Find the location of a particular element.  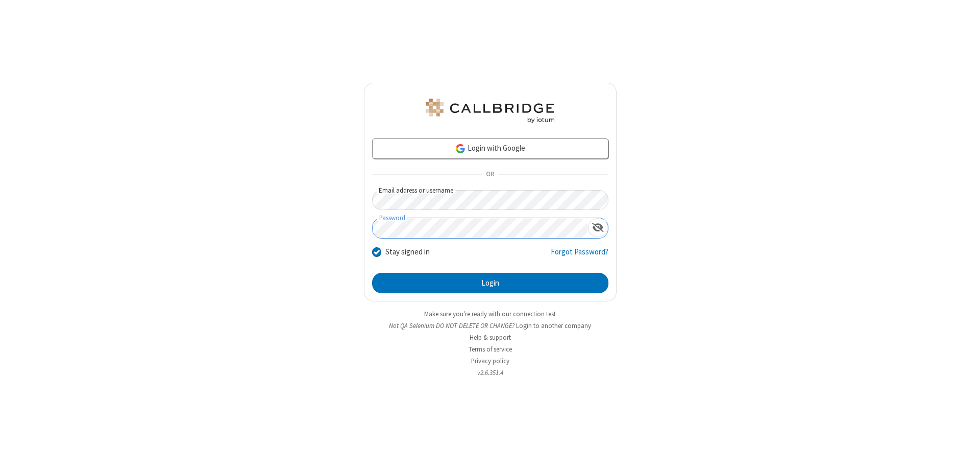

a: Forgot Password? is located at coordinates (579, 256).